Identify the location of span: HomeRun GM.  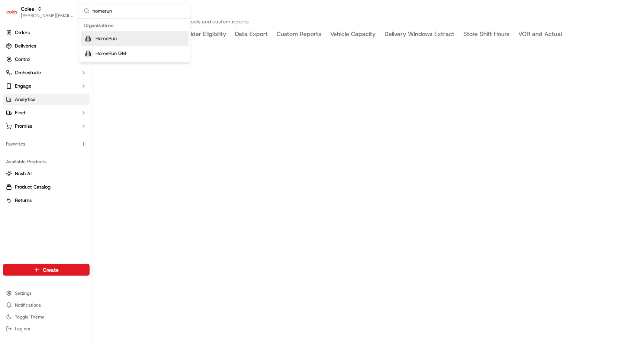
(111, 54).